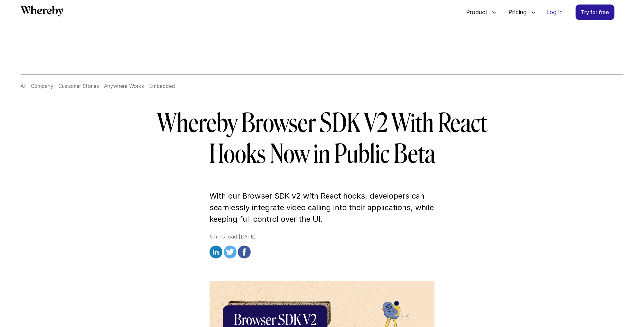 The width and height of the screenshot is (644, 327). I want to click on span: Pricing, so click(515, 12).